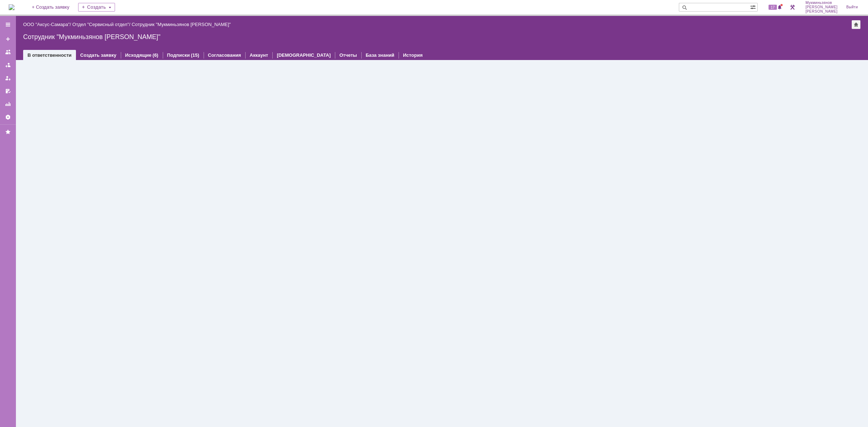 This screenshot has width=868, height=427. Describe the element at coordinates (12, 7) in the screenshot. I see `a: Перейти на домашнюю страницу` at that location.